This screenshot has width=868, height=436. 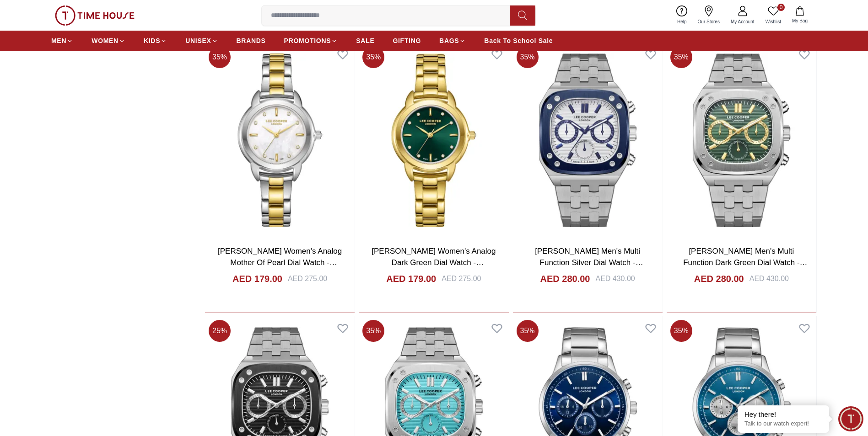 I want to click on a: BRANDS, so click(x=251, y=41).